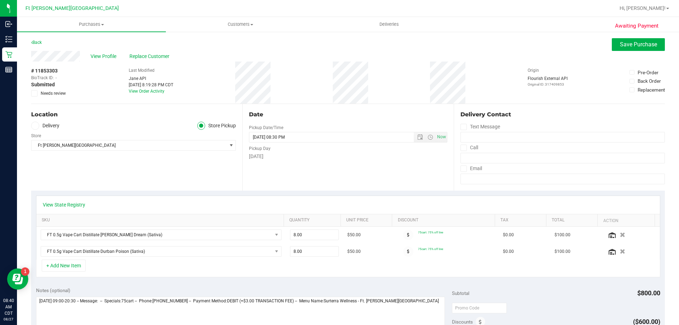 Image resolution: width=679 pixels, height=325 pixels. What do you see at coordinates (161, 220) in the screenshot?
I see `a: SKU` at bounding box center [161, 220].